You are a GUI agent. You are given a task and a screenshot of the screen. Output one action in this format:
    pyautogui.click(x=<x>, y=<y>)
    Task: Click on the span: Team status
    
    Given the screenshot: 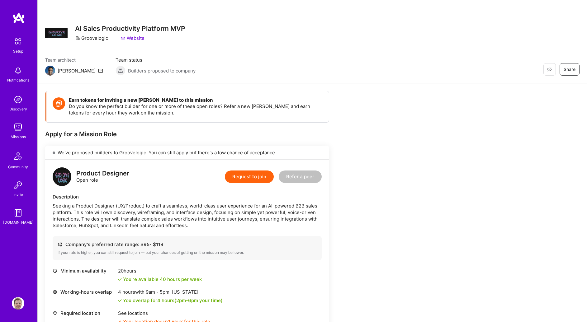 What is the action you would take?
    pyautogui.click(x=155, y=60)
    